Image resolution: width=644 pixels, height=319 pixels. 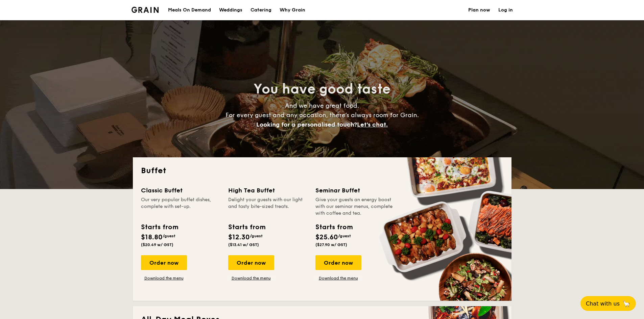 What do you see at coordinates (152, 237) in the screenshot?
I see `span: $18.80` at bounding box center [152, 237].